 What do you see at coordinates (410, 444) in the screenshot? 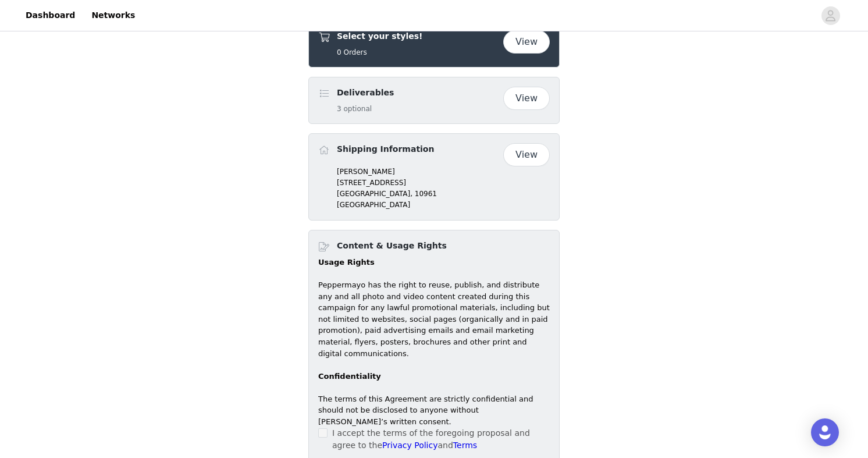
I see `a: Privacy Policy` at bounding box center [410, 444].